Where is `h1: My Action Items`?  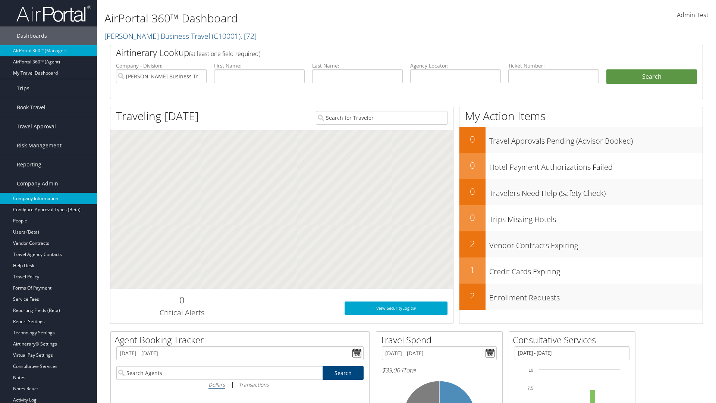
h1: My Action Items is located at coordinates (581, 116).